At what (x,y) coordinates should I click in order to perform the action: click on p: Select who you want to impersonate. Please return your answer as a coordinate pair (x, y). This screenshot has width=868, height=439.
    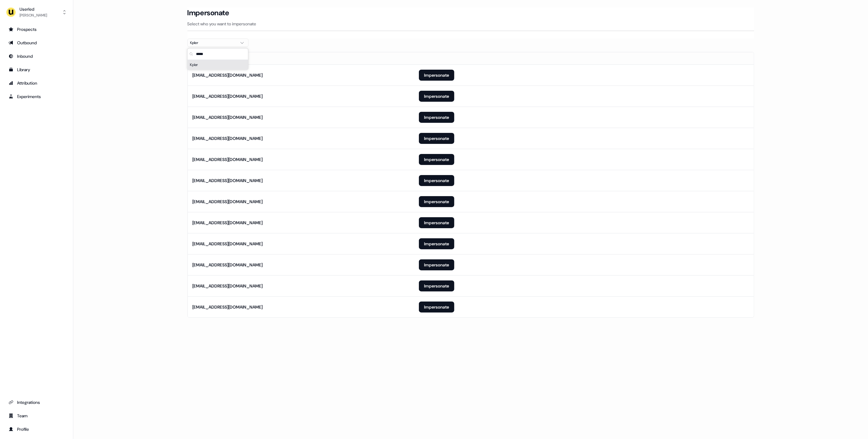
    Looking at the image, I should click on (471, 24).